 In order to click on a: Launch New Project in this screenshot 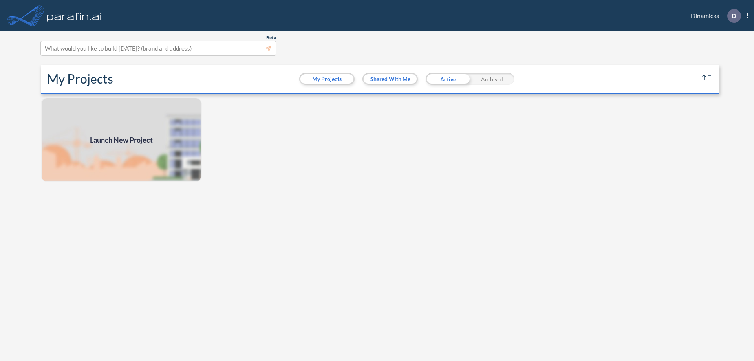, I will do `click(121, 140)`.